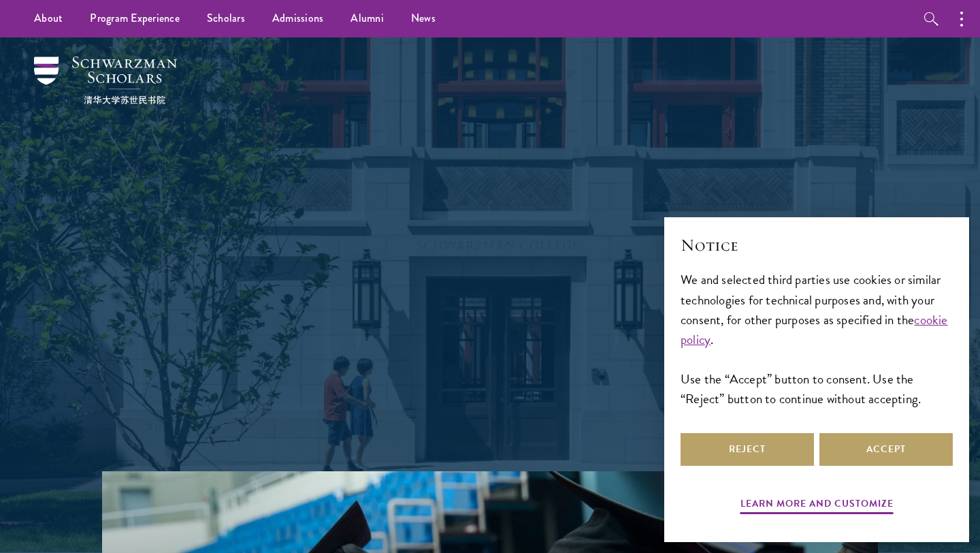  I want to click on div: We and selected third parties use cookies or similar technologies for technical purposes and, wit..., so click(816, 338).